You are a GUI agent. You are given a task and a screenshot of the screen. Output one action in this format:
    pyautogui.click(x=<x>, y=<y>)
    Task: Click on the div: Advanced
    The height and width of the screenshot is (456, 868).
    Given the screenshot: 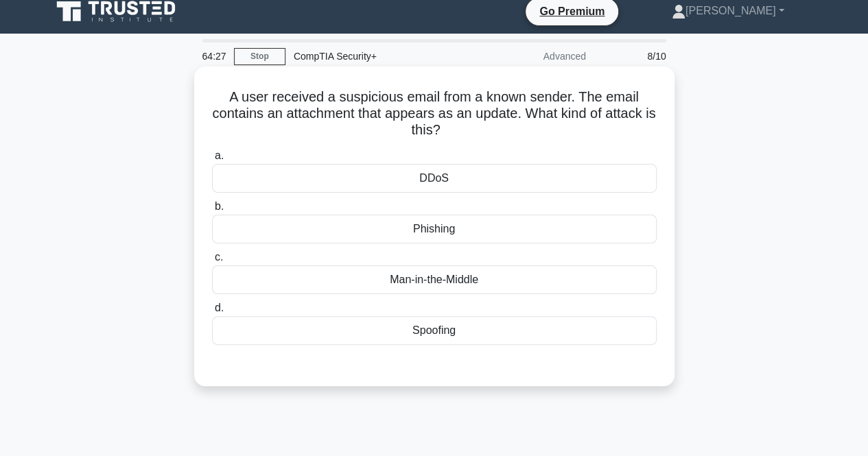 What is the action you would take?
    pyautogui.click(x=534, y=56)
    